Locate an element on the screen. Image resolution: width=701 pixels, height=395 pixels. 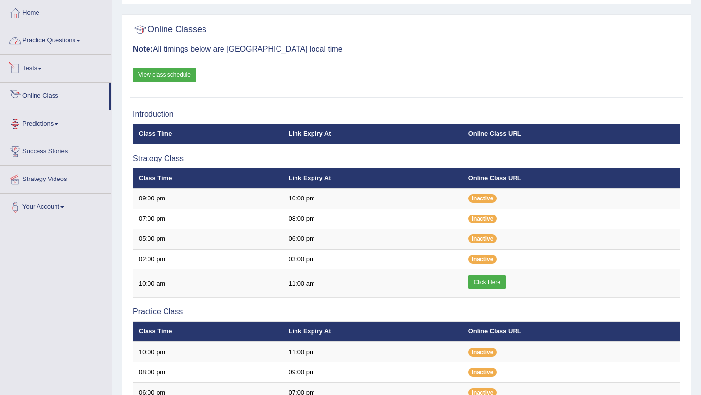
td: 07:00 pm is located at coordinates (208, 219).